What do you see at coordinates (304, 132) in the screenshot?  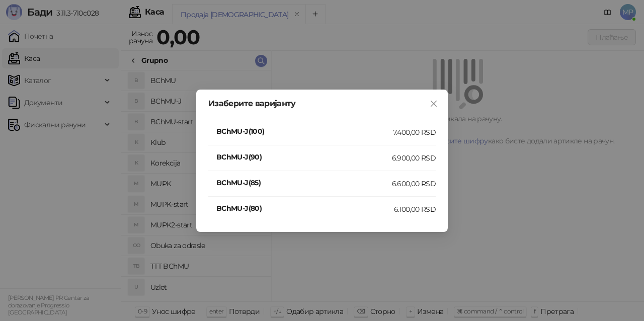 I see `h4: BChMU-J(100)` at bounding box center [304, 132].